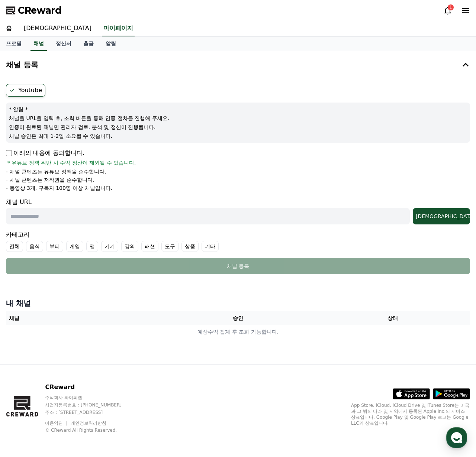 The image size is (476, 457). What do you see at coordinates (91, 387) in the screenshot?
I see `p: CReward` at bounding box center [91, 387].